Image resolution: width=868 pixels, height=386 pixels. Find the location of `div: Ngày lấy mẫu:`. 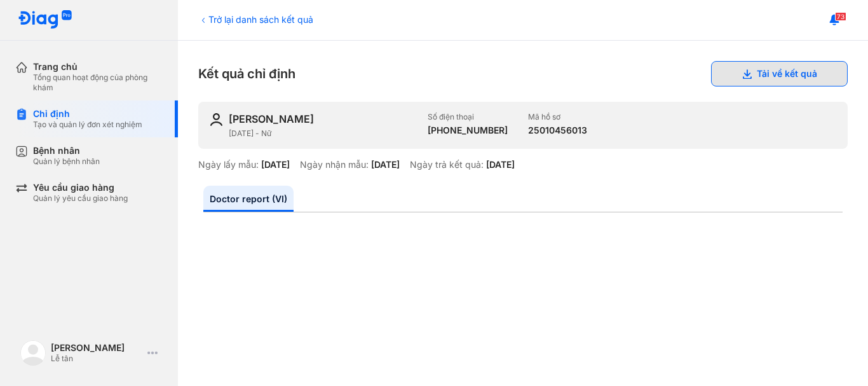

div: Ngày lấy mẫu: is located at coordinates (228, 165).